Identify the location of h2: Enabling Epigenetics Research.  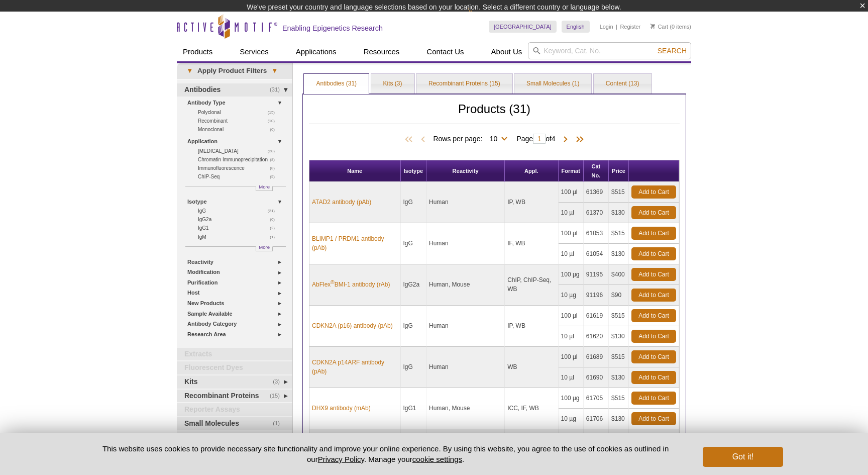
(333, 28).